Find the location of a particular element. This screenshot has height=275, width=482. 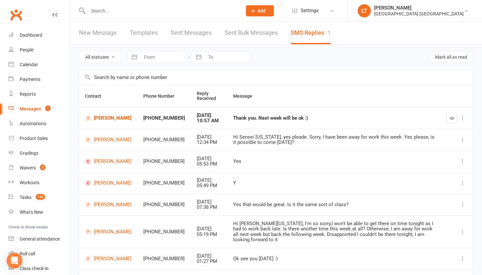

th: Contact is located at coordinates (108, 96).